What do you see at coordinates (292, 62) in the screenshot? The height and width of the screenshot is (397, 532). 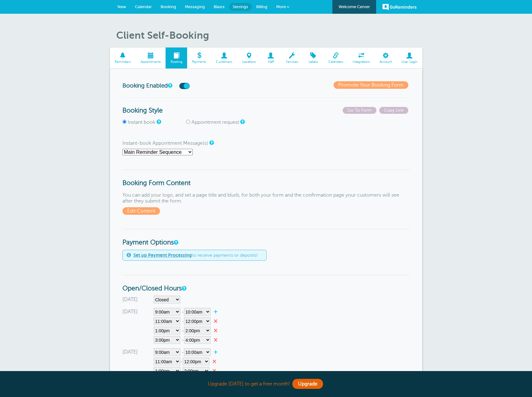 I see `span: Services` at bounding box center [292, 62].